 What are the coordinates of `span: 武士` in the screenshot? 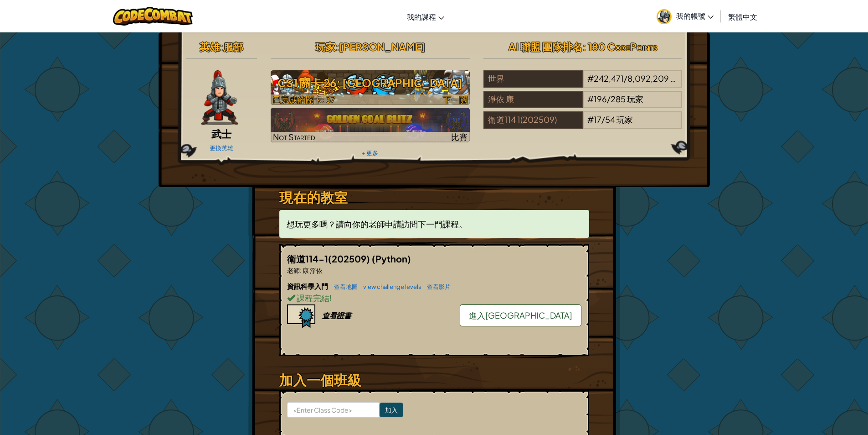 It's located at (222, 133).